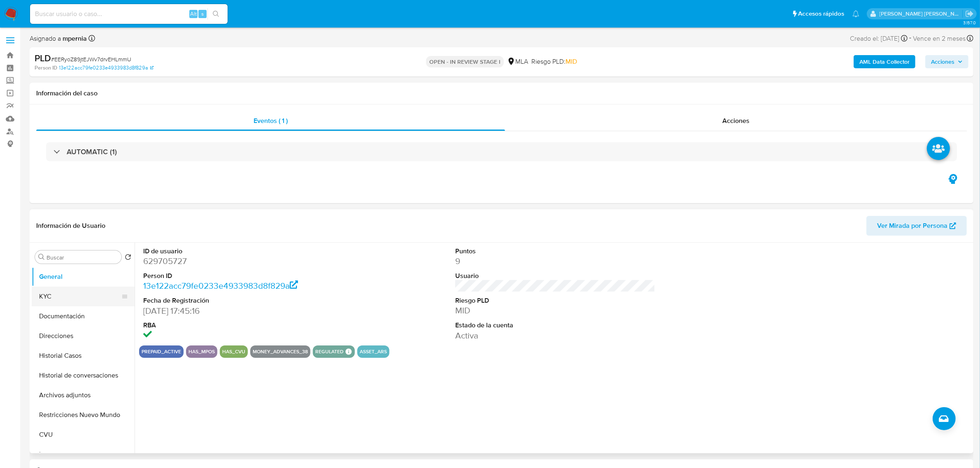 This screenshot has width=980, height=468. I want to click on dt: Puntos, so click(556, 252).